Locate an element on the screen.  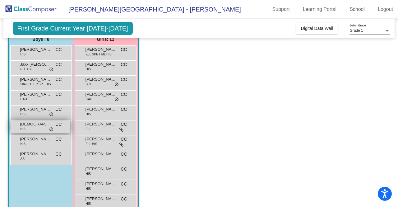
span: ELL ASI is located at coordinates (26, 69).